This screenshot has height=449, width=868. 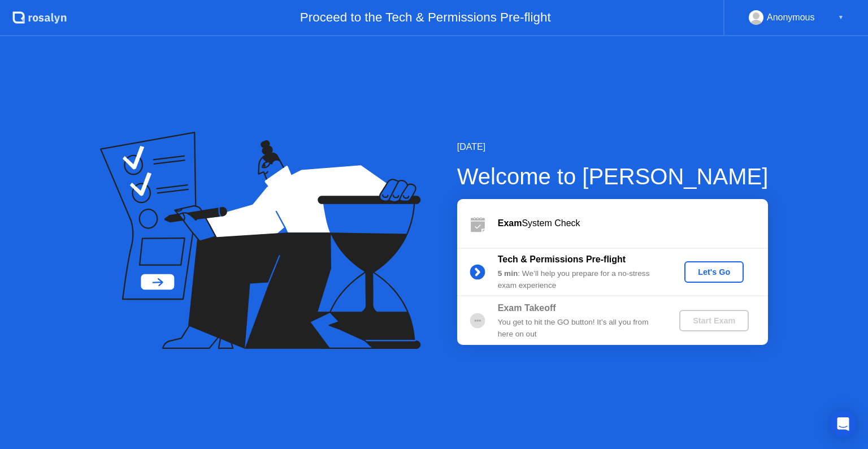 I want to click on div: System Check, so click(x=632, y=224).